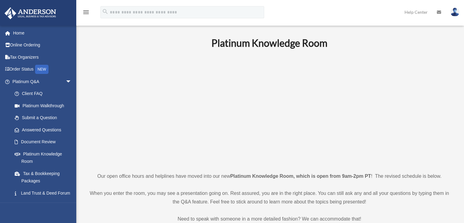 The width and height of the screenshot is (464, 223). Describe the element at coordinates (455, 12) in the screenshot. I see `img: User Pic` at that location.